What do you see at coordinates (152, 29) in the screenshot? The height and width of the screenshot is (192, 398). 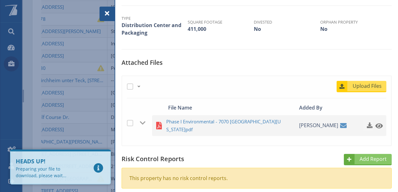 I see `span: Distribution Center and Packaging` at bounding box center [152, 29].